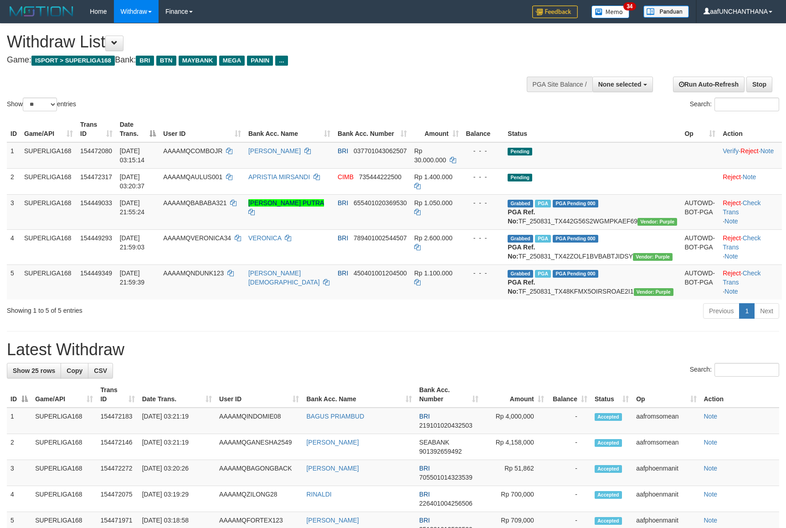 This screenshot has width=786, height=528. Describe the element at coordinates (515, 473) in the screenshot. I see `td: Rp 51,862` at that location.